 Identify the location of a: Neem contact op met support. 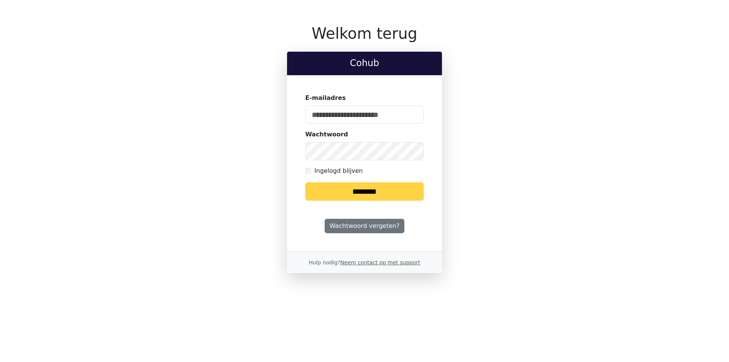
(380, 262).